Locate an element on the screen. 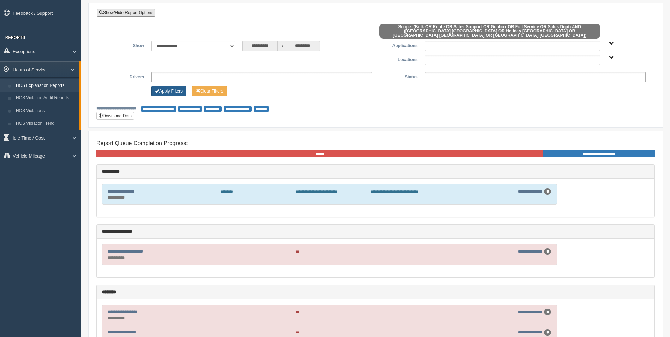 Image resolution: width=670 pixels, height=337 pixels. span: Scope: (Bulk OR Route OR Sales Support OR Geobox OR Full Service OR Sales Dept) AND ([GEOGRAPHIC_... is located at coordinates (490, 31).